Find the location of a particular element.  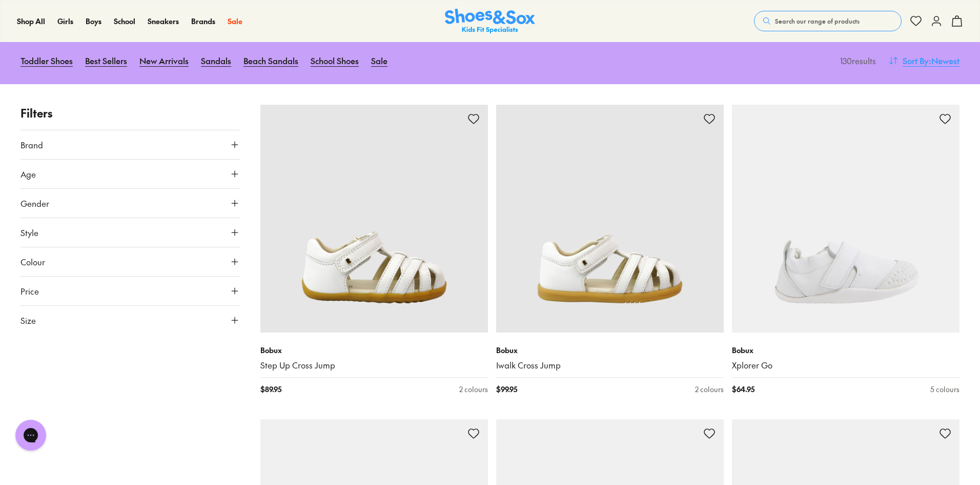

img: SNS_Logo_Responsive.svg is located at coordinates (490, 21).